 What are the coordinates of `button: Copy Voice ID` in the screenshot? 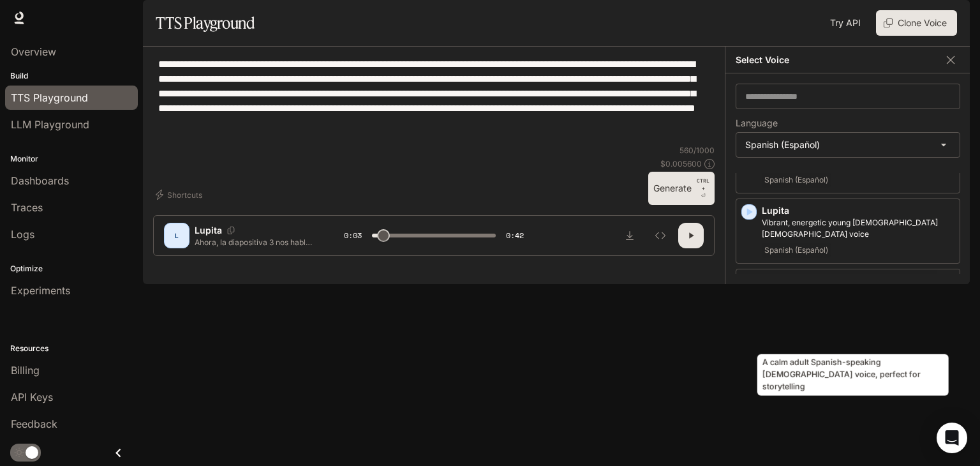 It's located at (231, 230).